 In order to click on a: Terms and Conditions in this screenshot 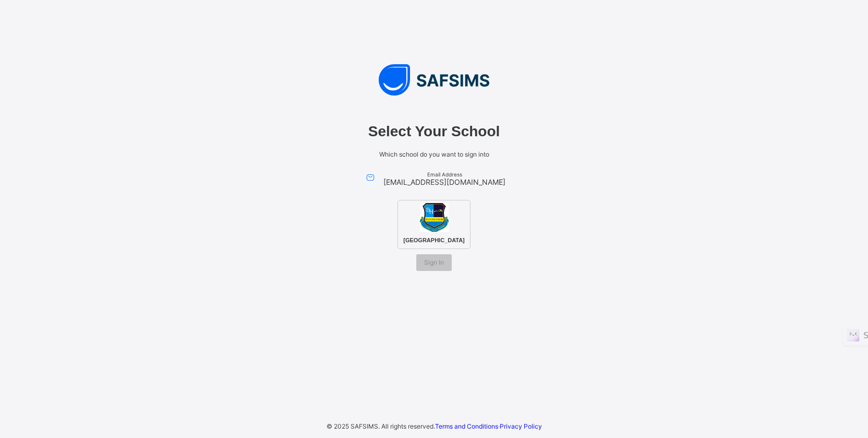, I will do `click(466, 425)`.